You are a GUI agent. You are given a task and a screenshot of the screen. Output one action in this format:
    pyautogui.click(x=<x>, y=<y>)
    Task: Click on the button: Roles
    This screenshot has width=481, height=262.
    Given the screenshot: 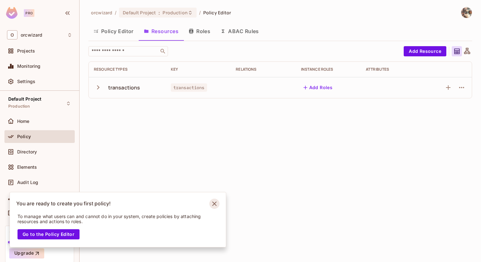 What is the action you would take?
    pyautogui.click(x=200, y=31)
    